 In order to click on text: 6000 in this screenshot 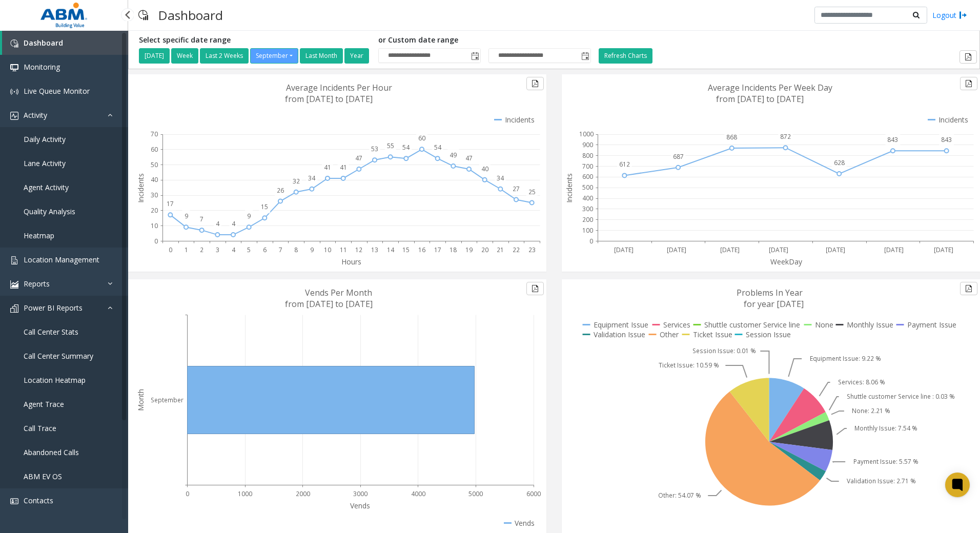, I will do `click(533, 494)`.